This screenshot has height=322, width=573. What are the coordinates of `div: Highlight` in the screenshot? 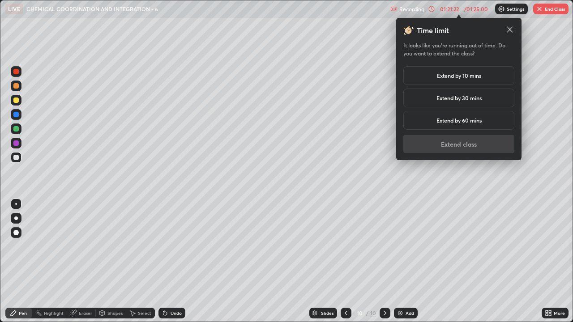 It's located at (54, 313).